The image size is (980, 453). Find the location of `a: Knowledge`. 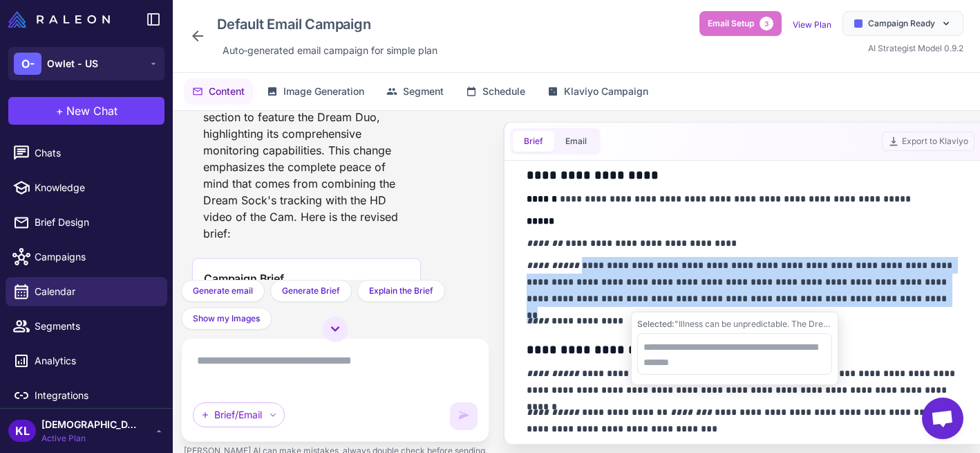

a: Knowledge is located at coordinates (86, 188).